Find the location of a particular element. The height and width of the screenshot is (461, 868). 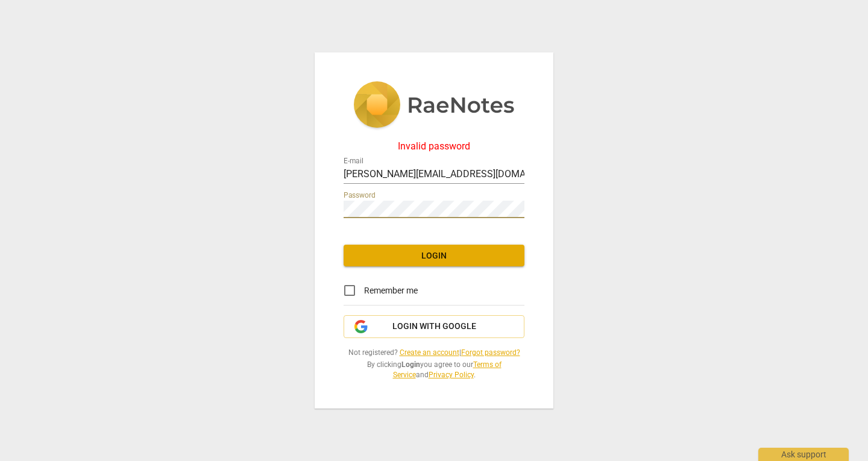

div: Ask support is located at coordinates (803, 454).